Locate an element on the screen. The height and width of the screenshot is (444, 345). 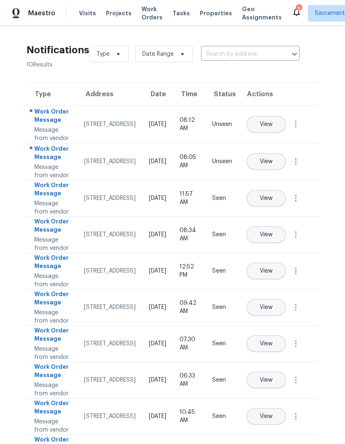
span: Date Range is located at coordinates (158, 54).